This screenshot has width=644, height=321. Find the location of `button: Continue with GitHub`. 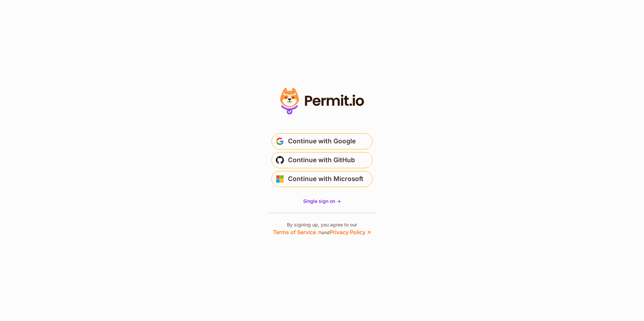

button: Continue with GitHub is located at coordinates (322, 160).